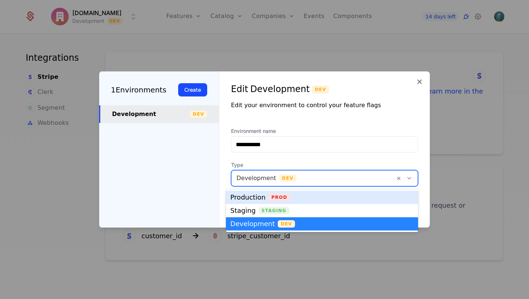  I want to click on span: Prod, so click(279, 197).